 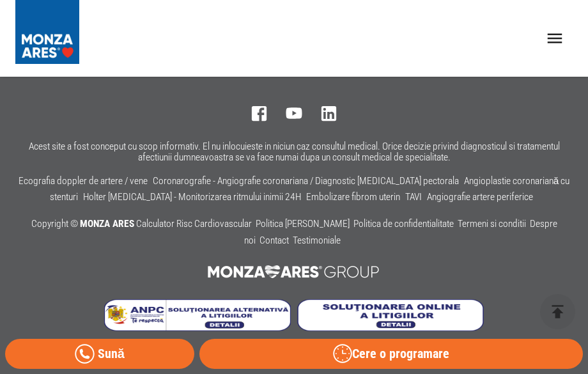 What do you see at coordinates (352, 197) in the screenshot?
I see `a: Embolizare fibrom uterin` at bounding box center [352, 197].